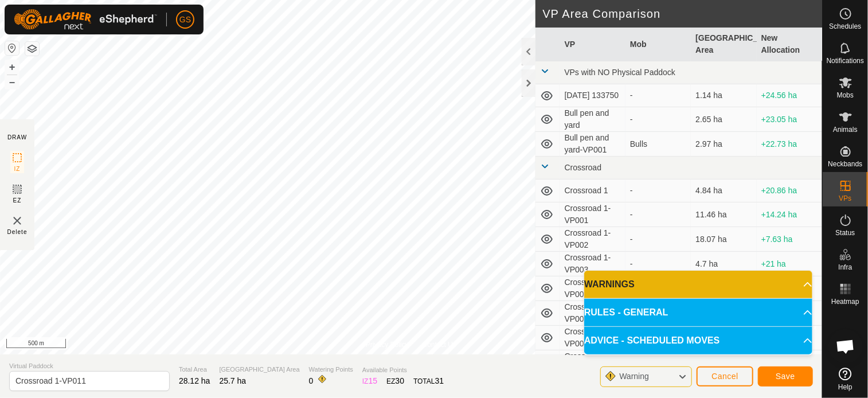 The width and height of the screenshot is (868, 398). I want to click on div: EZ, so click(395, 381).